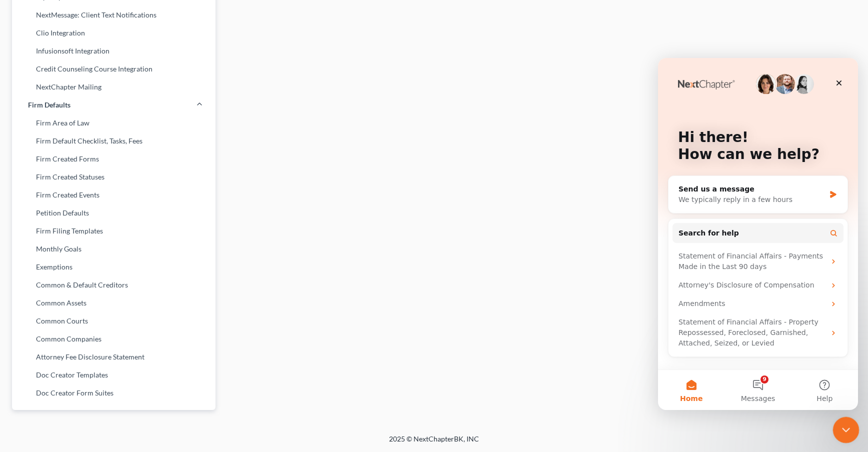 The height and width of the screenshot is (452, 868). I want to click on a: Exemptions, so click(113, 267).